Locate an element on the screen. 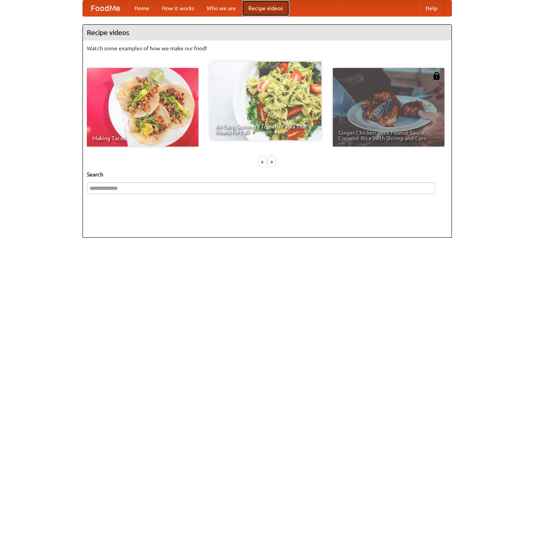 Image resolution: width=534 pixels, height=556 pixels. a: FoodMe is located at coordinates (105, 8).